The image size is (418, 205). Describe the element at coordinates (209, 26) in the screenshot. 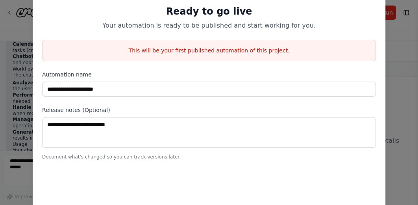

I see `p: Your automation is ready to be published and start working for you.` at that location.